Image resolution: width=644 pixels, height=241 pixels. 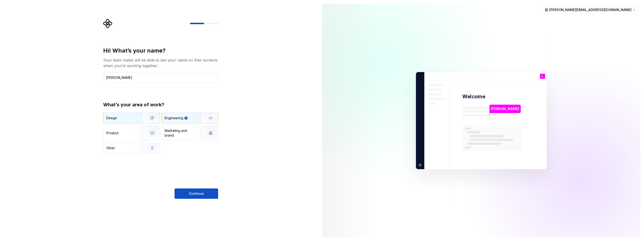 What do you see at coordinates (111, 148) in the screenshot?
I see `div: Other` at bounding box center [111, 148].